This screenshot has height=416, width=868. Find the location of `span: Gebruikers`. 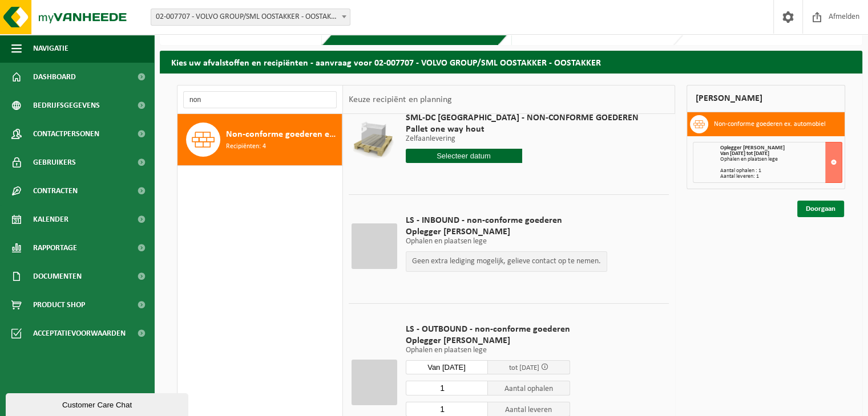

span: Gebruikers is located at coordinates (54, 162).